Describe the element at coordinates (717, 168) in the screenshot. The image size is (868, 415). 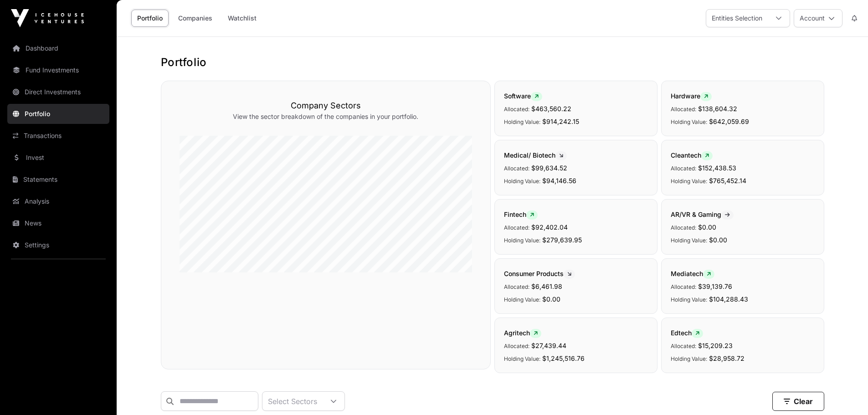
I see `span: $152,438.53` at that location.